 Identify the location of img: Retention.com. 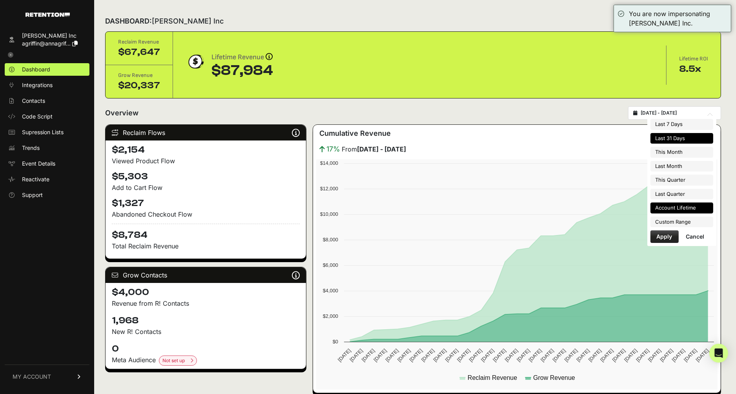
(47, 15).